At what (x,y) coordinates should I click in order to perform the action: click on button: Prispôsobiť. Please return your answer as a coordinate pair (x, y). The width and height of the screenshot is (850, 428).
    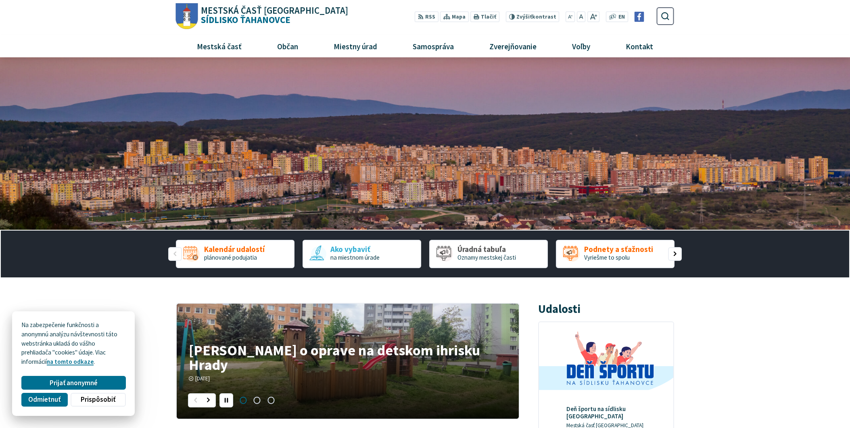
    Looking at the image, I should click on (98, 399).